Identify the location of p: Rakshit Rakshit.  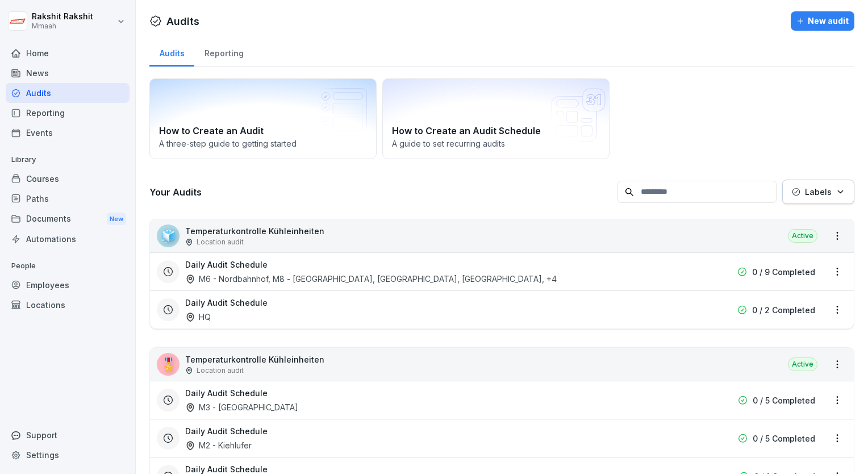
(63, 17).